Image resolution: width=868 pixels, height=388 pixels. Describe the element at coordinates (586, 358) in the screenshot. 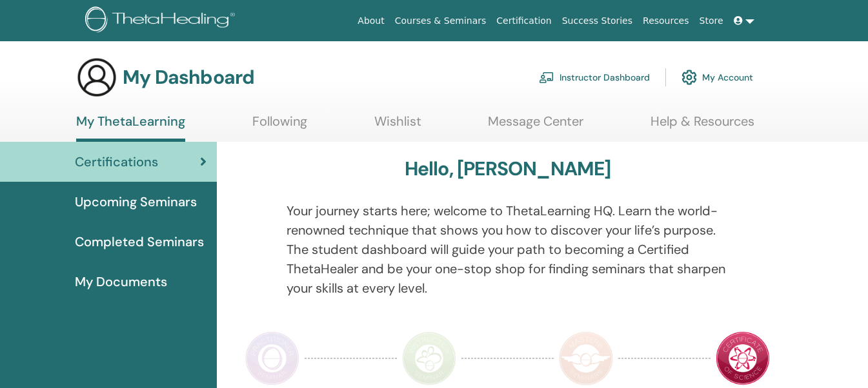

I see `img: Master` at that location.